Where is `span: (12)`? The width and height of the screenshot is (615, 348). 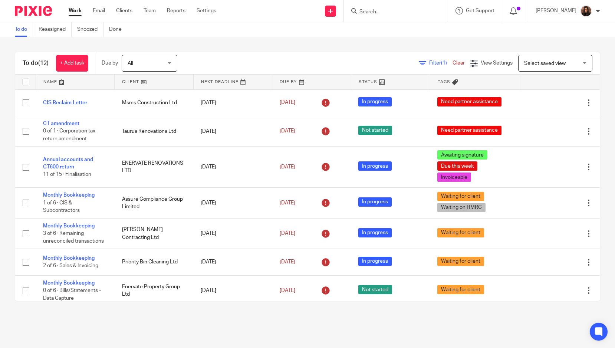
span: (12) is located at coordinates (43, 63).